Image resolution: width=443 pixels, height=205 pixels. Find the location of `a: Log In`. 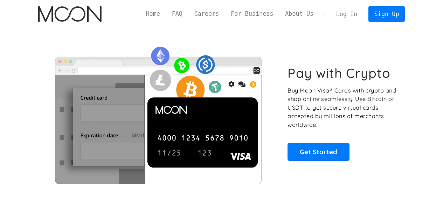

a: Log In is located at coordinates (347, 14).